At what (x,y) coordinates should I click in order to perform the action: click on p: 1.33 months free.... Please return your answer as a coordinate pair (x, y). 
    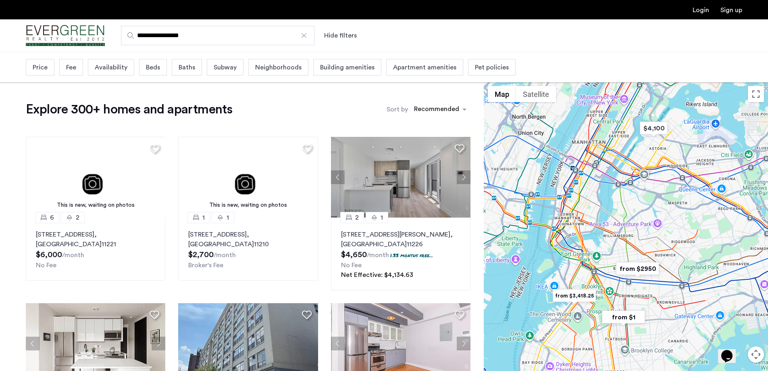
    Looking at the image, I should click on (412, 255).